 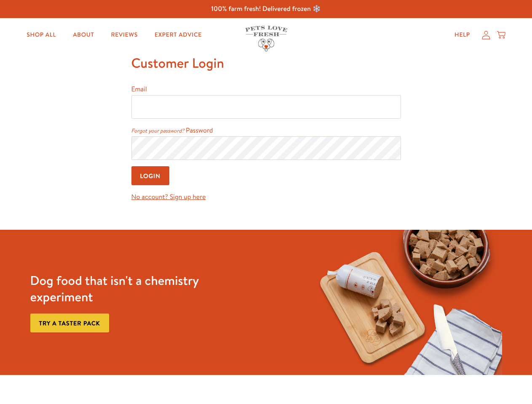 I want to click on label: Password, so click(x=199, y=130).